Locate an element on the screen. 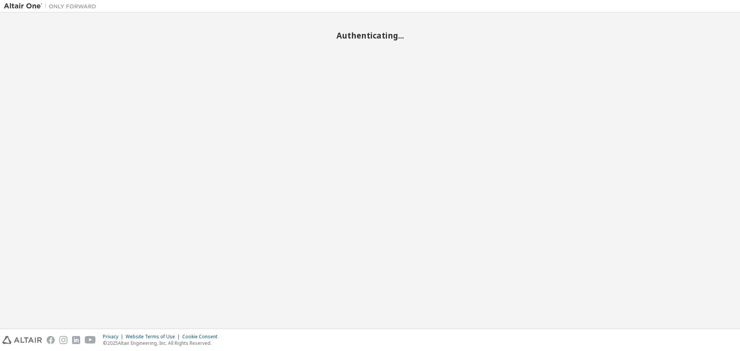 The height and width of the screenshot is (351, 740). img: youtube.svg is located at coordinates (90, 340).